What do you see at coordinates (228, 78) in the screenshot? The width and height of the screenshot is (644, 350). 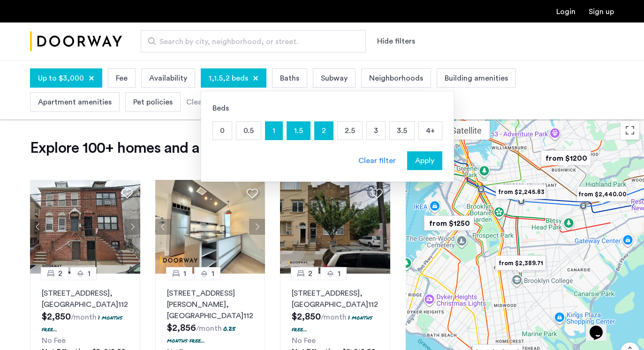 I see `span: 1,1.5,2 beds` at bounding box center [228, 78].